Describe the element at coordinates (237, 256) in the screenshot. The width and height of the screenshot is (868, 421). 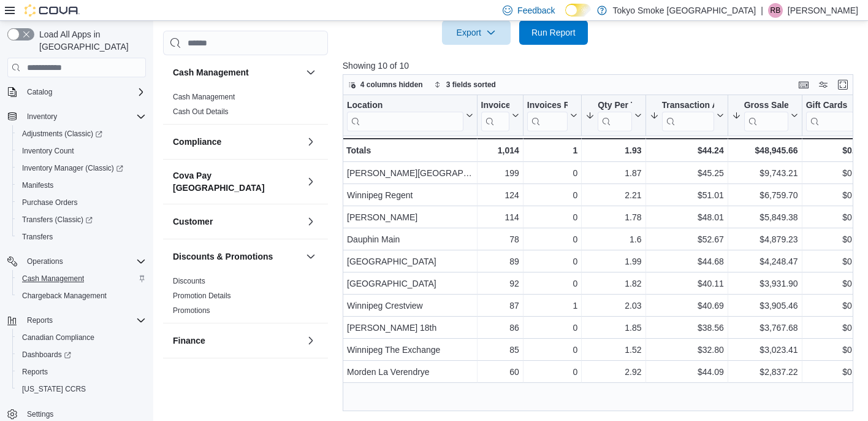
I see `button: Discounts & Promotions` at that location.